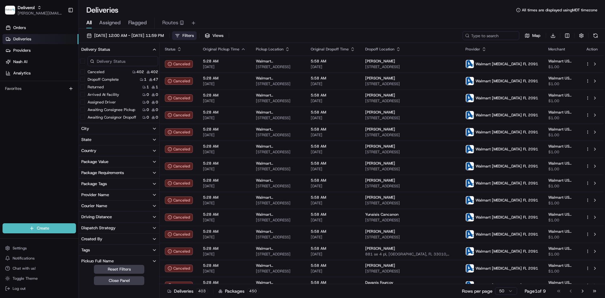 The height and width of the screenshot is (298, 605). Describe the element at coordinates (22, 39) in the screenshot. I see `span: Deliveries` at that location.